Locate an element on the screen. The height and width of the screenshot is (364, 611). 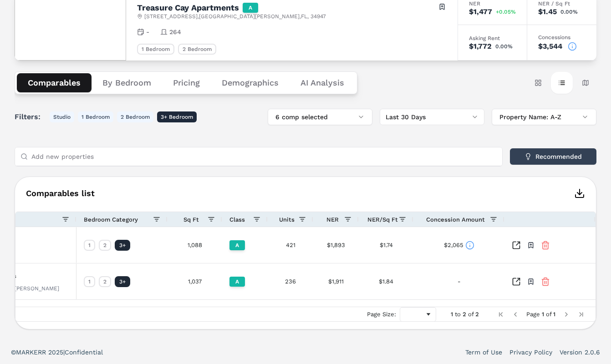
span: NER is located at coordinates (332, 219).